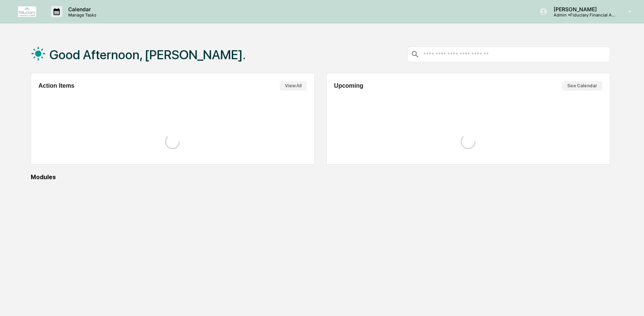  What do you see at coordinates (320, 177) in the screenshot?
I see `div: Modules` at bounding box center [320, 177].